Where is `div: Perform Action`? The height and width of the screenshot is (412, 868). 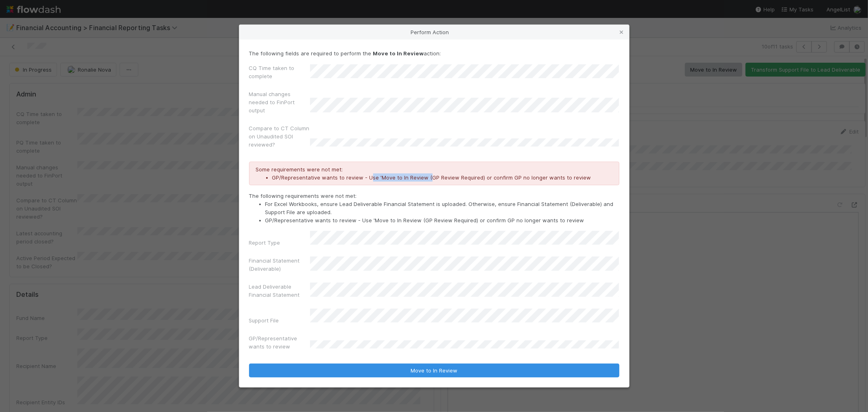 div: Perform Action is located at coordinates (434, 32).